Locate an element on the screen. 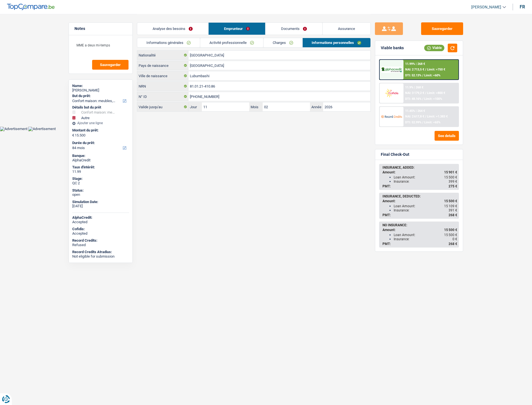  span: NAI: 3 179,2 € is located at coordinates (414, 93).